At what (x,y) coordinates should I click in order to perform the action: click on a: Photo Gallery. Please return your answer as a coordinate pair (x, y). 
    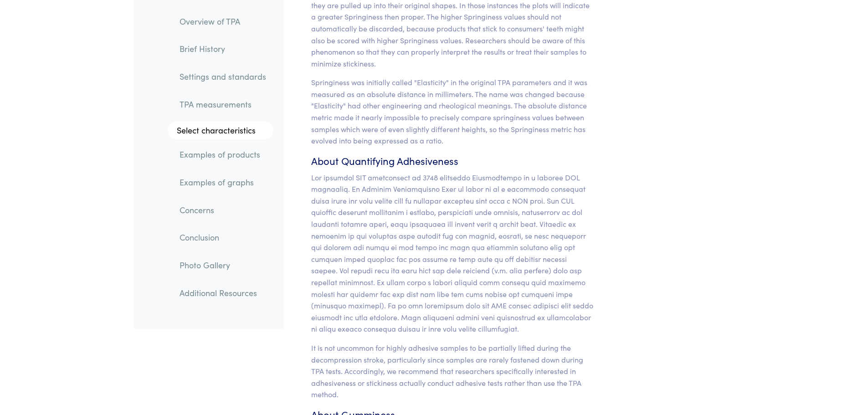
    Looking at the image, I should click on (222, 265).